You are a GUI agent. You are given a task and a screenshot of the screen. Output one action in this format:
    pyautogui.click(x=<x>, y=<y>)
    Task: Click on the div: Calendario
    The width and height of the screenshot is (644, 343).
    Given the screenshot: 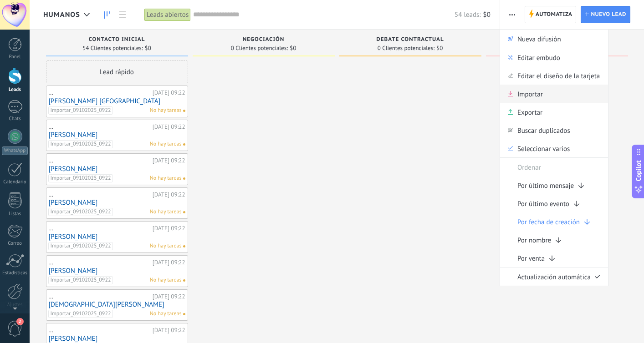 What is the action you would take?
    pyautogui.click(x=15, y=182)
    